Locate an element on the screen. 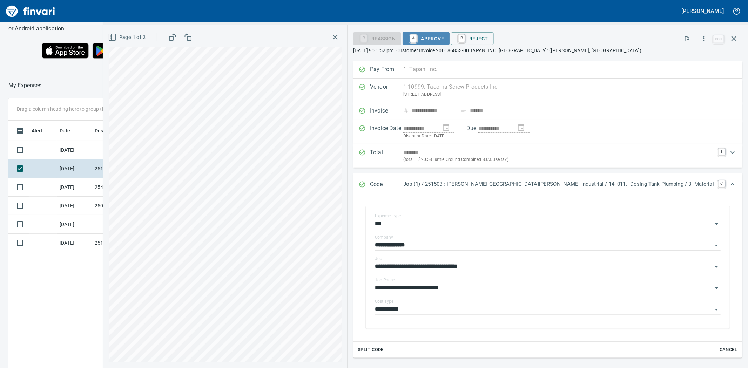 The width and height of the screenshot is (748, 368). button: Flag is located at coordinates (687, 39).